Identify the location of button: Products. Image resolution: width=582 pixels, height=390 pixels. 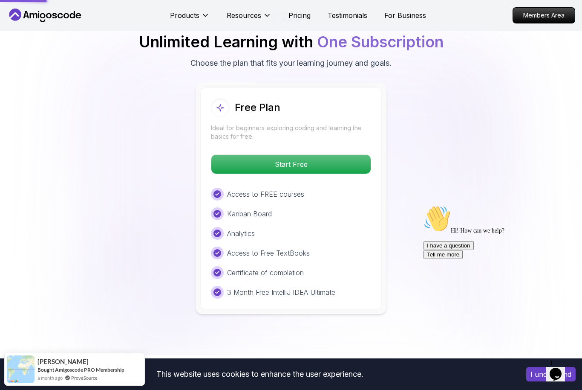
(190, 19).